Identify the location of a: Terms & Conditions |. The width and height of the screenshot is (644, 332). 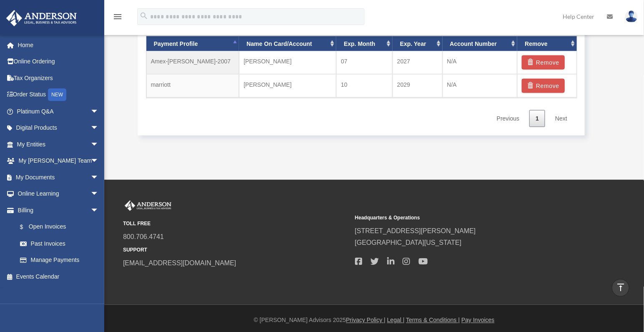
(433, 321).